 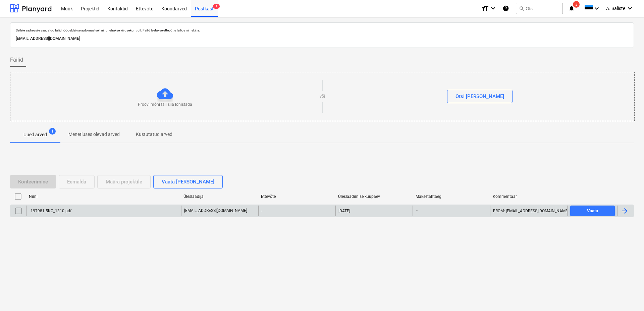 What do you see at coordinates (323, 96) in the screenshot?
I see `p: või` at bounding box center [323, 96].